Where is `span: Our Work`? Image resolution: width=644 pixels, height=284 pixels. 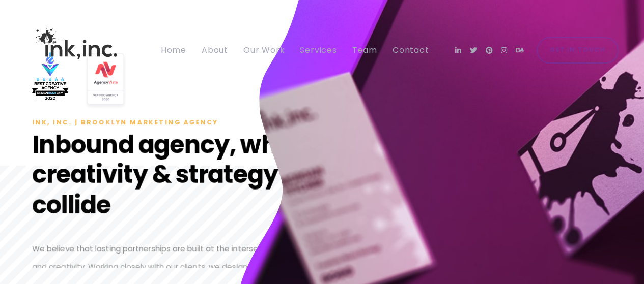
span: Our Work is located at coordinates (264, 50).